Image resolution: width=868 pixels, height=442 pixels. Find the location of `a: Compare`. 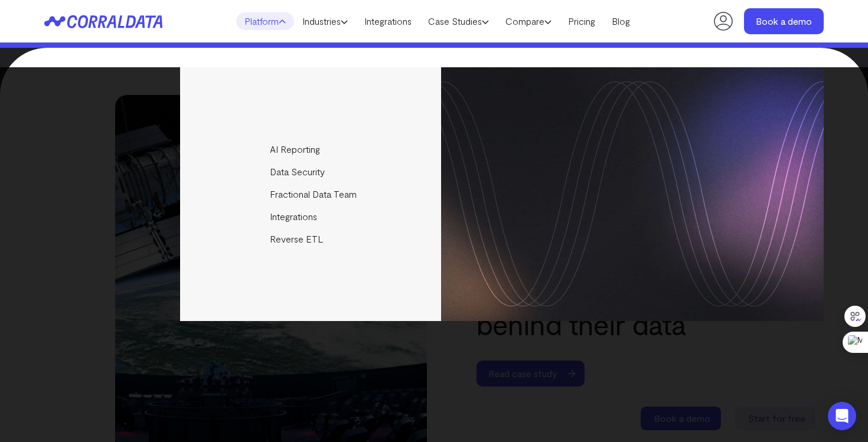

a: Compare is located at coordinates (528, 21).